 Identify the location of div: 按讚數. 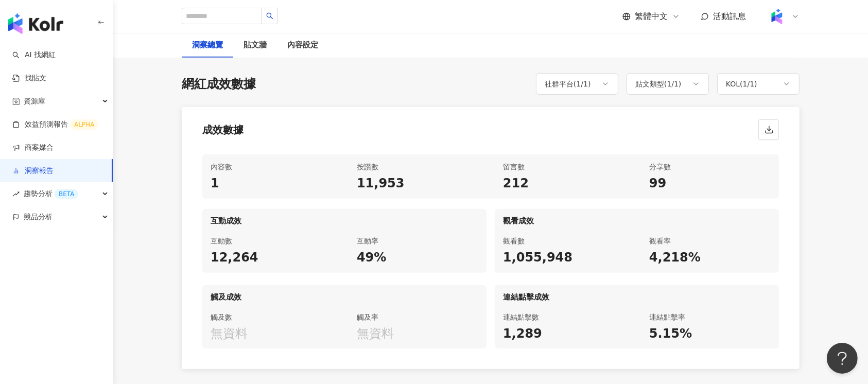
(418, 167).